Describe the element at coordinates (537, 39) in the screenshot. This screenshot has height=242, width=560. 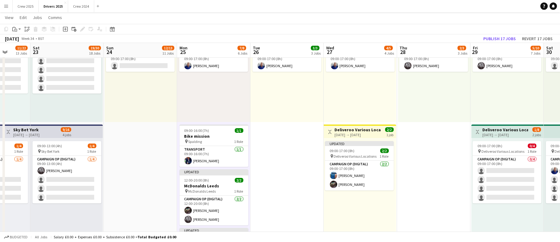
I see `button: Revert 17 jobs` at that location.